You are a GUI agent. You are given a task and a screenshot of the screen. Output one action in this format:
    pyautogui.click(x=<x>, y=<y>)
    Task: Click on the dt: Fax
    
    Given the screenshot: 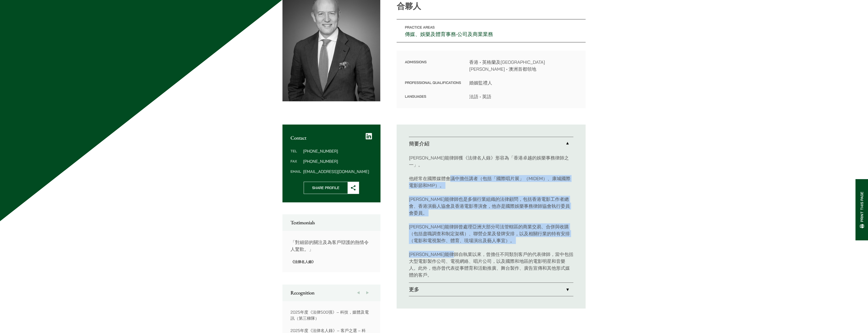 What is the action you would take?
    pyautogui.click(x=296, y=165)
    